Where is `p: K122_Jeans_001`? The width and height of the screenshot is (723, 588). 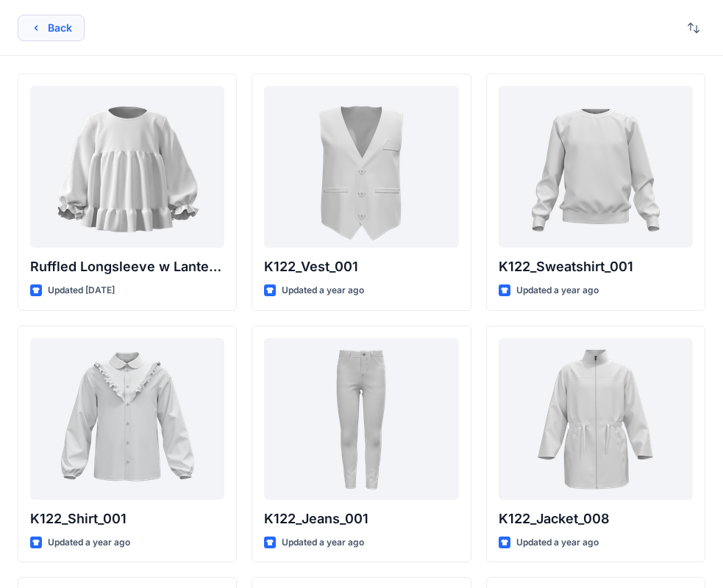
p: K122_Jeans_001 is located at coordinates (361, 519).